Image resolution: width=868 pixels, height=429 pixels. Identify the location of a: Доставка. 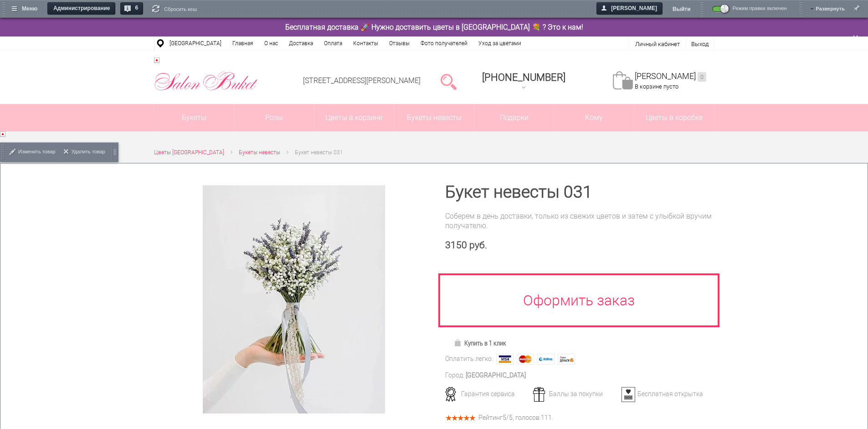
(301, 43).